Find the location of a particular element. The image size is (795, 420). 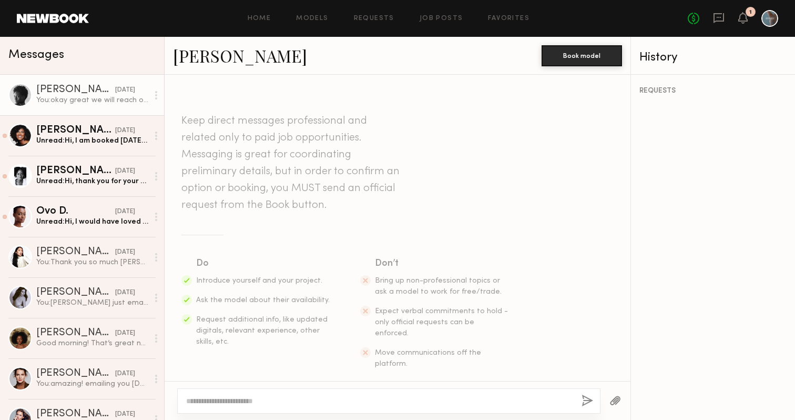

div: Do is located at coordinates (264, 264).